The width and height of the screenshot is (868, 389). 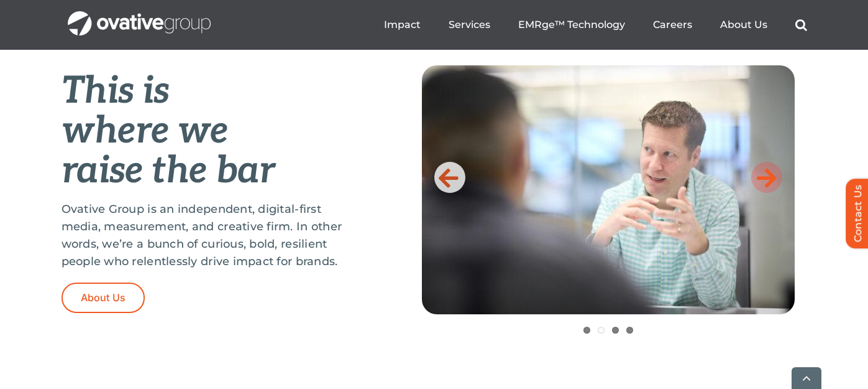 What do you see at coordinates (116, 92) in the screenshot?
I see `em: This is` at bounding box center [116, 92].